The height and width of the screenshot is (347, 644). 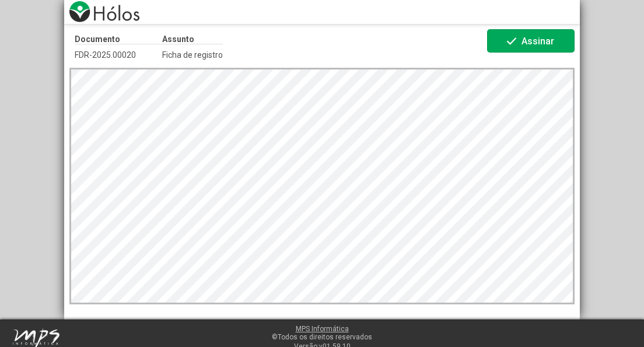 What do you see at coordinates (118, 55) in the screenshot?
I see `span: FDR-2025.00020` at bounding box center [118, 55].